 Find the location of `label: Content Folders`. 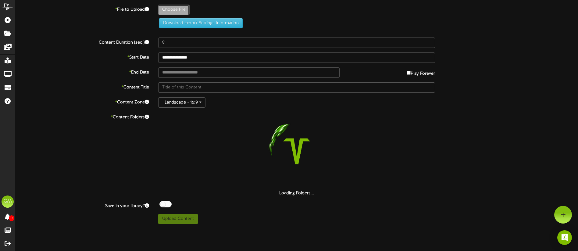

label: Content Folders is located at coordinates (82, 116).